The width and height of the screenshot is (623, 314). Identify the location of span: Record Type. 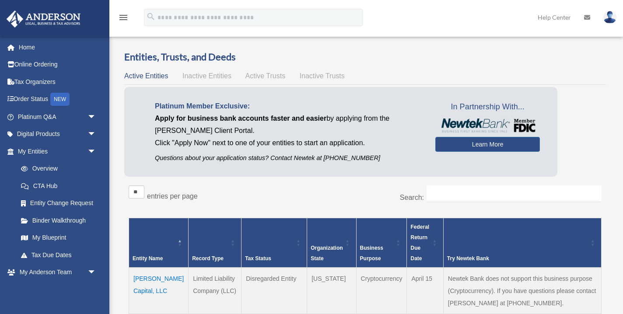
(208, 259).